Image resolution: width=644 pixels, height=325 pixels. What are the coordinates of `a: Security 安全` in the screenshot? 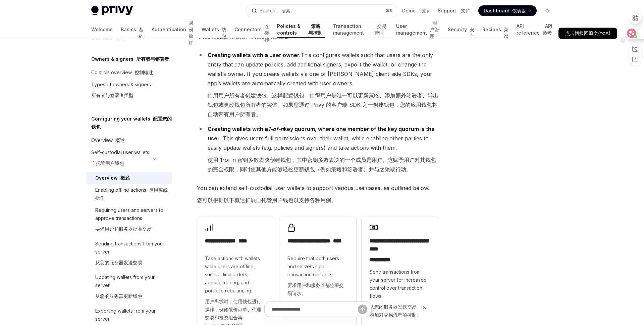 It's located at (461, 29).